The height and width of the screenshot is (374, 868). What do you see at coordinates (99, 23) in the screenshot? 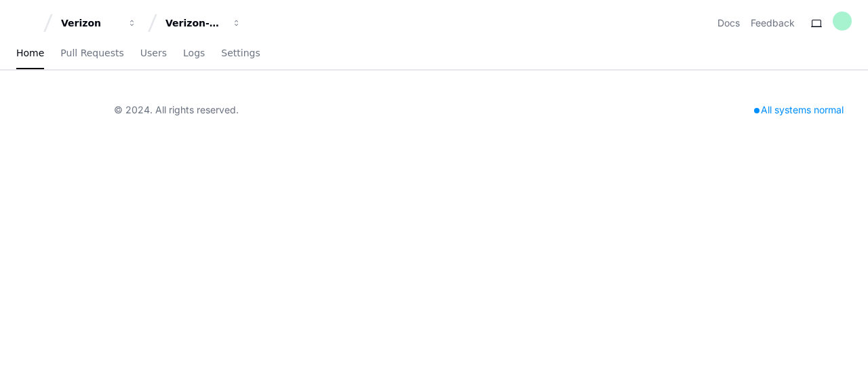
I see `button: Verizon` at bounding box center [99, 23].